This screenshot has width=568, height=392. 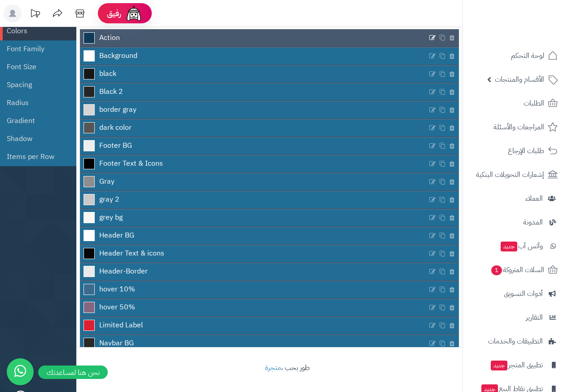 What do you see at coordinates (253, 182) in the screenshot?
I see `a: Gray` at bounding box center [253, 182].